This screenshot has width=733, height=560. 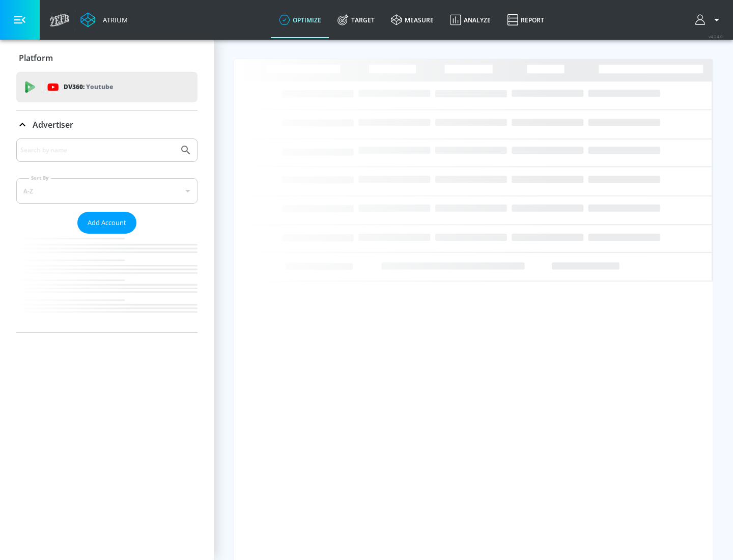 What do you see at coordinates (107, 58) in the screenshot?
I see `div: Platform` at bounding box center [107, 58].